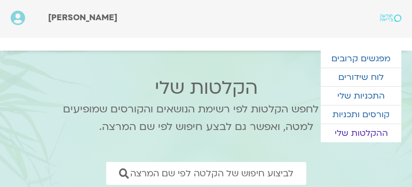 The image size is (412, 187). I want to click on span: לביצוע חיפוש של הקלטה לפי שם המרצה, so click(212, 173).